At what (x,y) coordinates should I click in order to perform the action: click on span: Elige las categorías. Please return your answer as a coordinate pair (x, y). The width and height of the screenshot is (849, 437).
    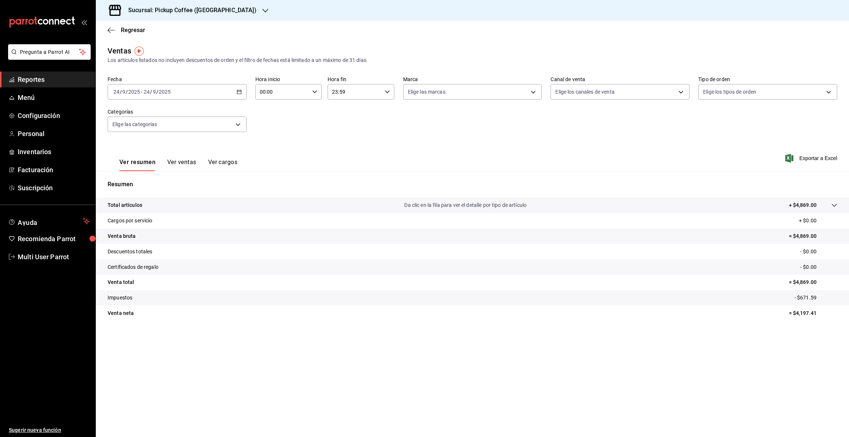
    Looking at the image, I should click on (135, 124).